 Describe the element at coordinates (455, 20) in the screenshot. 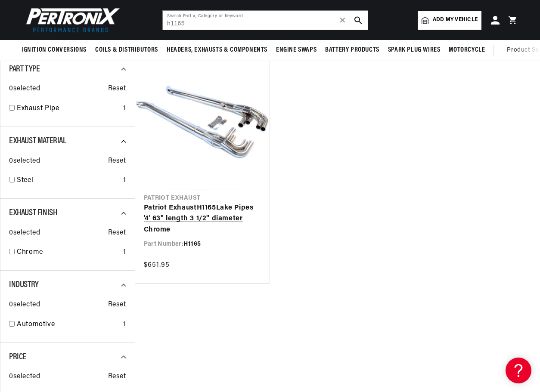

I see `span: Add my vehicle` at that location.